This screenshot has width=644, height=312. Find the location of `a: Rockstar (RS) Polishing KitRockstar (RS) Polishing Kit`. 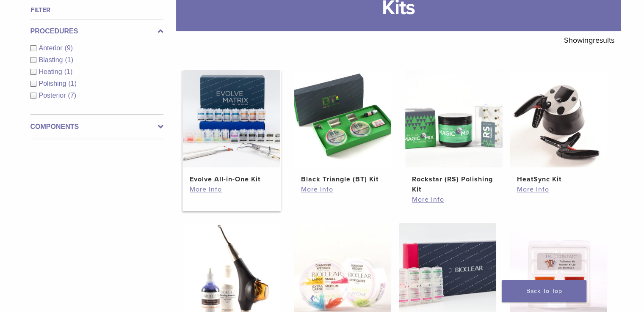

a: Rockstar (RS) Polishing KitRockstar (RS) Polishing Kit is located at coordinates (454, 132).